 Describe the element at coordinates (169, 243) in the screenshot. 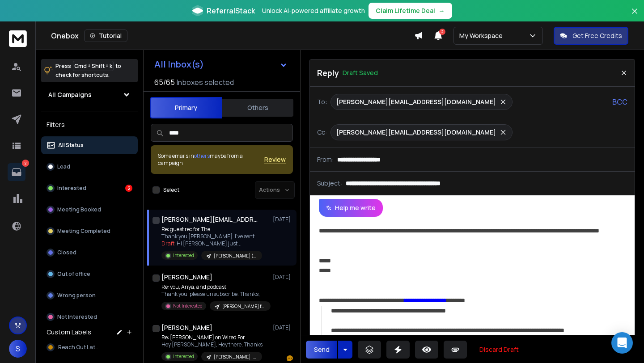

I see `span: Draft:` at that location.